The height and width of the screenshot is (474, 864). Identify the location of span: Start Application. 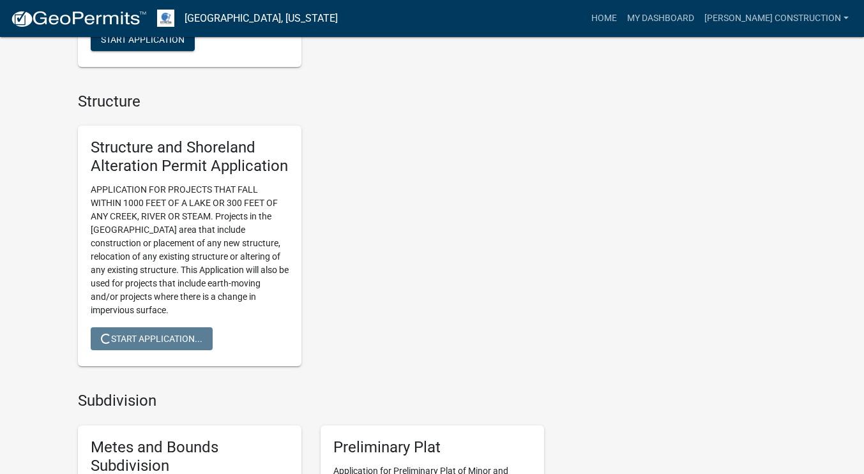
(142, 39).